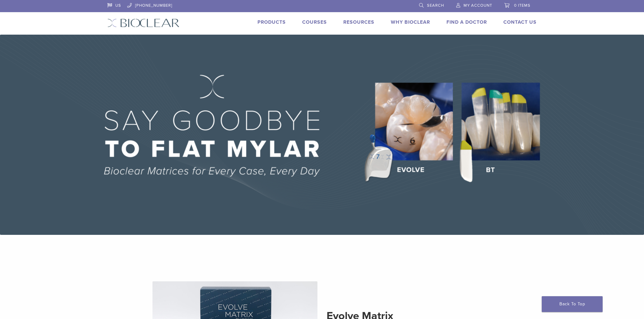 This screenshot has width=644, height=319. Describe the element at coordinates (410, 22) in the screenshot. I see `a: Why Bioclear` at that location.